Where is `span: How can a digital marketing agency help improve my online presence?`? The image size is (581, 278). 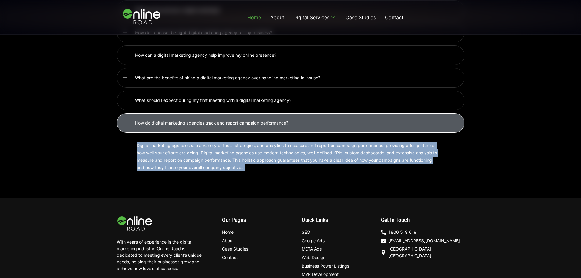 span: How can a digital marketing agency help improve my online presence? is located at coordinates (207, 55).